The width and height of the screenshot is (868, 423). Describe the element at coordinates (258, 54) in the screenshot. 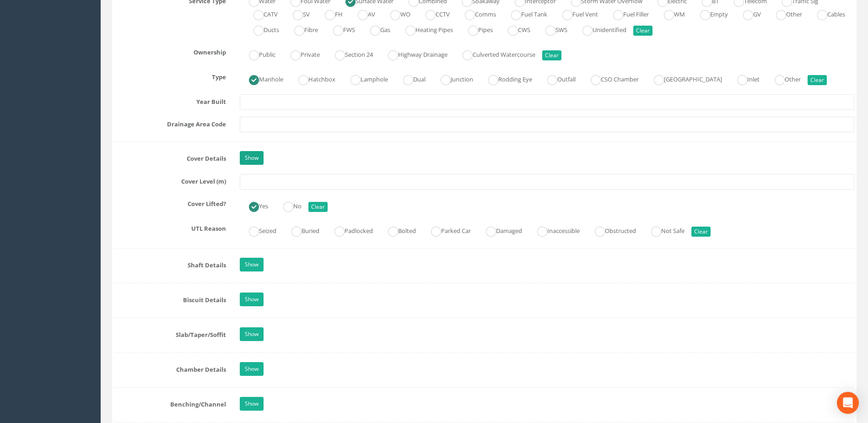

I see `label: Public` at that location.